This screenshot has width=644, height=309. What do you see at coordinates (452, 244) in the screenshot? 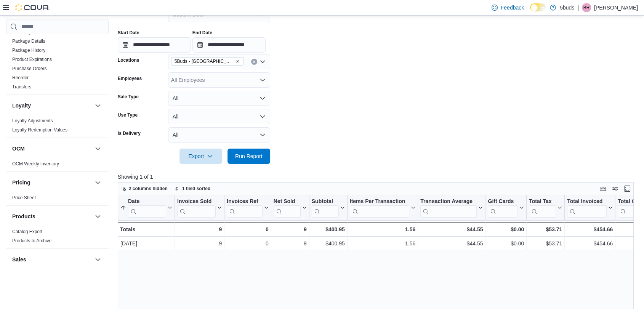
I see `div: $44.55` at bounding box center [452, 244].